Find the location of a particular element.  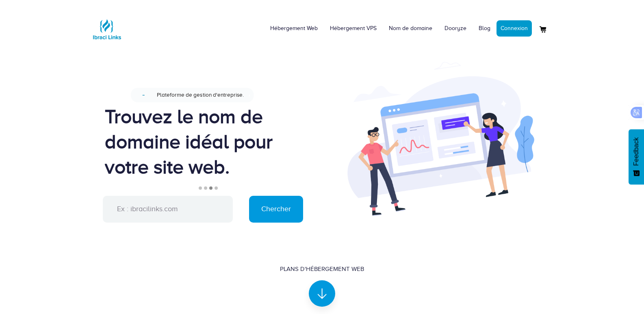

a: Hébergement VPS is located at coordinates (353, 28).